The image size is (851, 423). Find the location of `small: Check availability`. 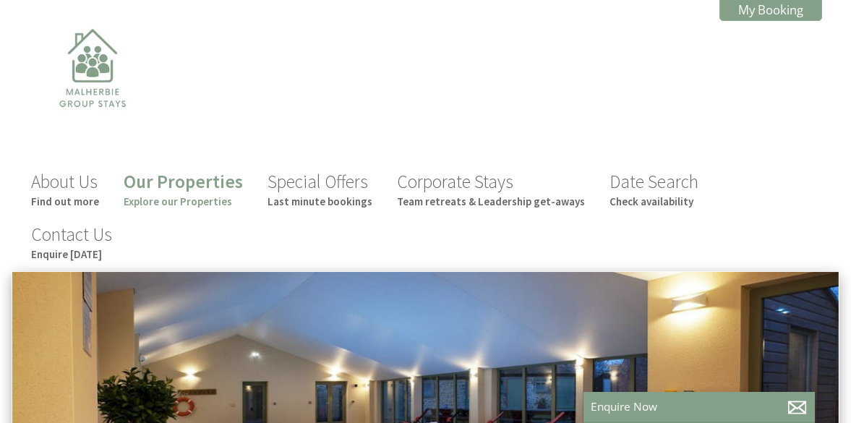

small: Check availability is located at coordinates (654, 201).